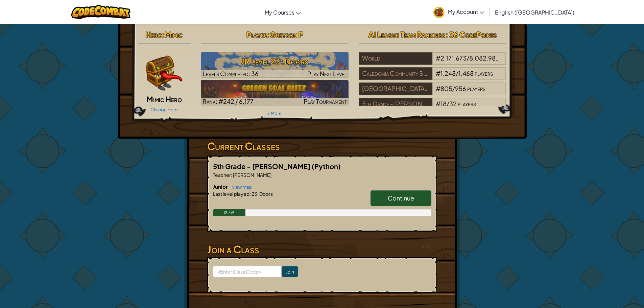 This screenshot has width=644, height=308. What do you see at coordinates (247, 272) in the screenshot?
I see `input: <Enter Class Code>` at bounding box center [247, 272].